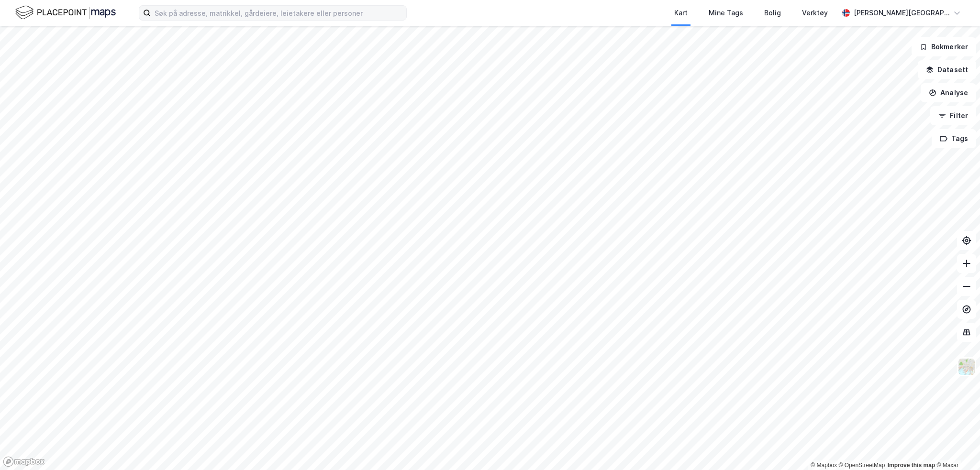 This screenshot has width=980, height=470. What do you see at coordinates (862, 466) in the screenshot?
I see `a: OpenStreetMap` at bounding box center [862, 466].